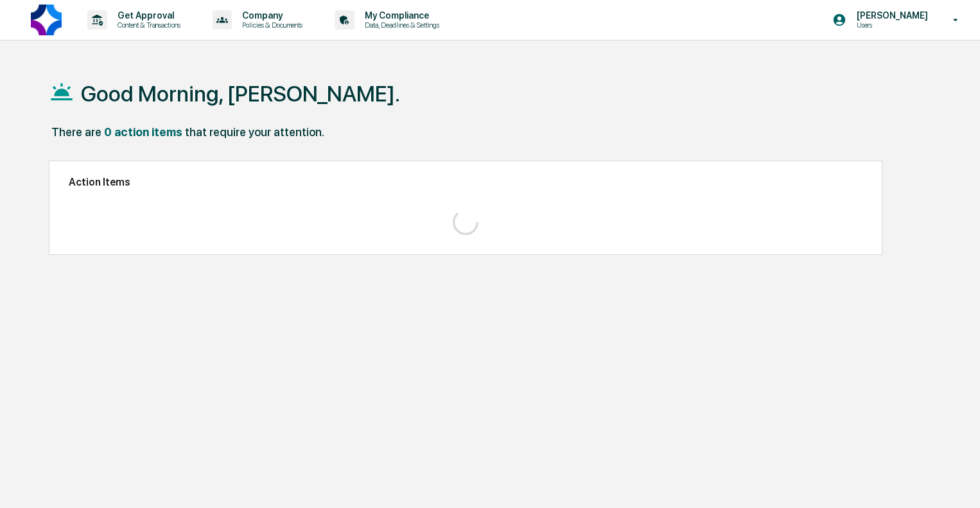 Image resolution: width=980 pixels, height=508 pixels. What do you see at coordinates (254, 132) in the screenshot?
I see `div: that require your attention.` at bounding box center [254, 132].